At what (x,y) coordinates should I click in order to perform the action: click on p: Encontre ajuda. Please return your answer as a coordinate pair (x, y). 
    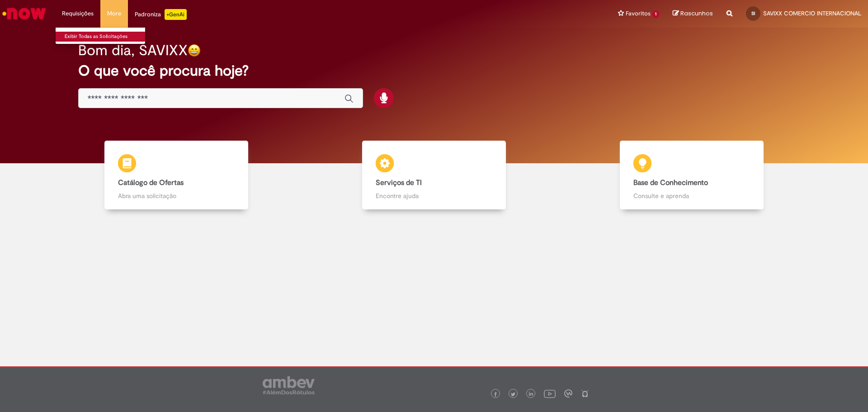
    Looking at the image, I should click on (434, 196).